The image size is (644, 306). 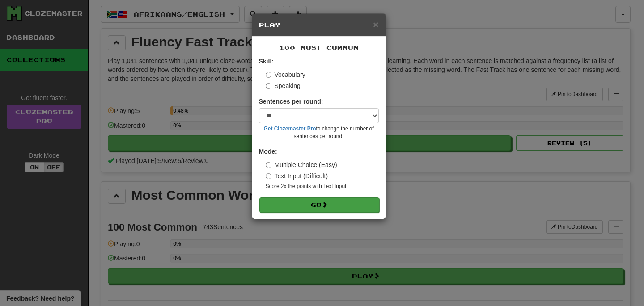 I want to click on span: 100 Most Common, so click(x=319, y=47).